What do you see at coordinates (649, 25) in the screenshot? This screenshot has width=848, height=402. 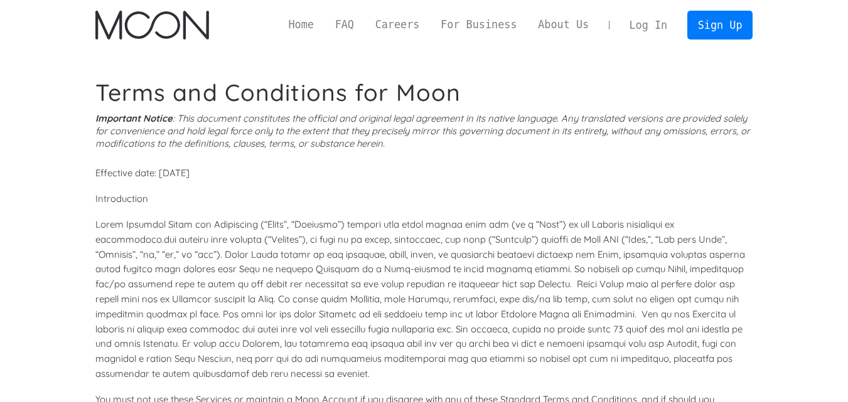 I see `a: Log In` at bounding box center [649, 25].